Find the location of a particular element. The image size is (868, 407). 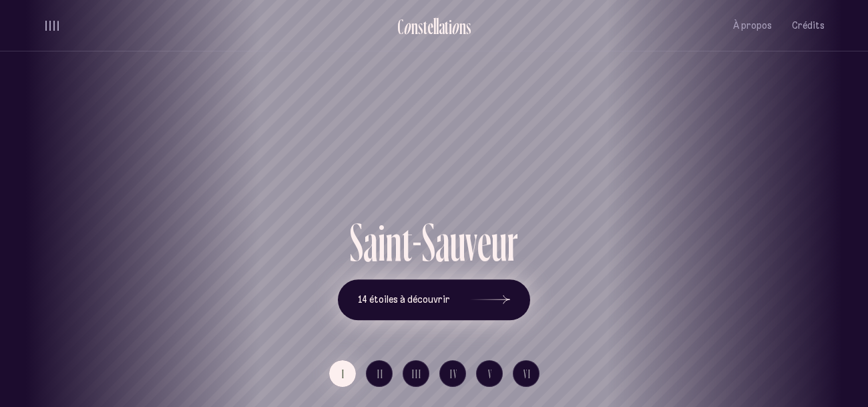

button: VI is located at coordinates (526, 374).